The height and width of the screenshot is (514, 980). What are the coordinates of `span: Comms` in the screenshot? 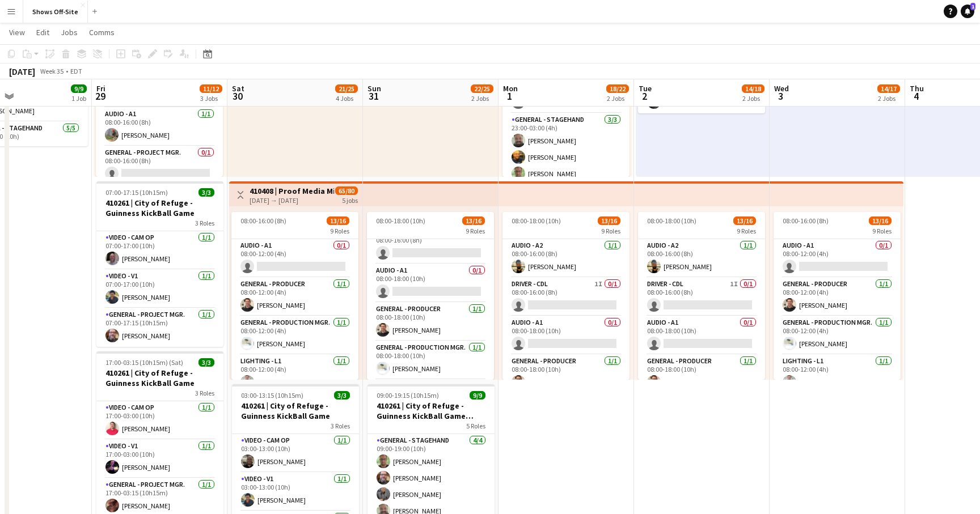 It's located at (102, 32).